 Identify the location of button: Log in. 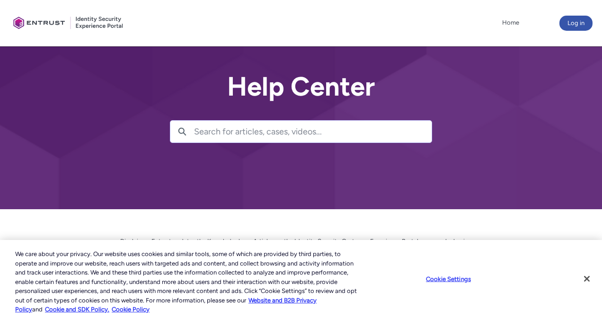
(576, 23).